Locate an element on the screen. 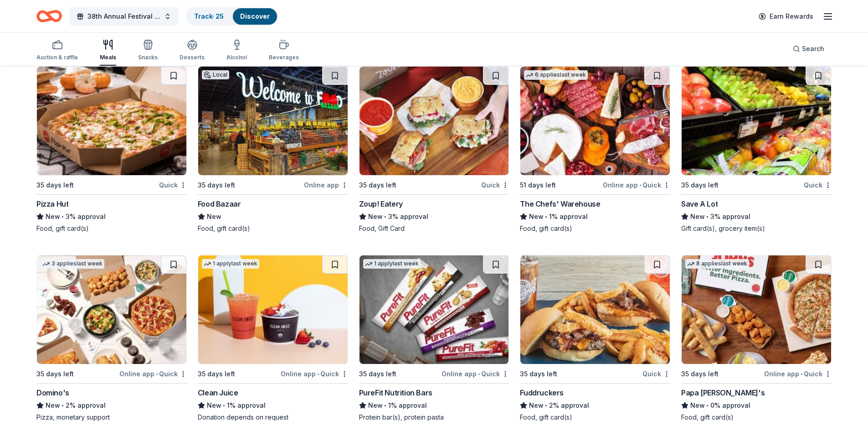  img: Image for PureFit Nutrition Bars is located at coordinates (434, 310).